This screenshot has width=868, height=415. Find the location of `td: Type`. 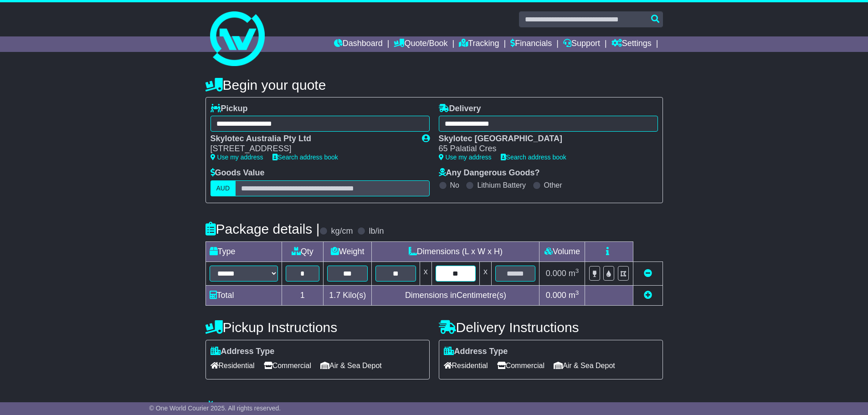

td: Type is located at coordinates (244, 252).